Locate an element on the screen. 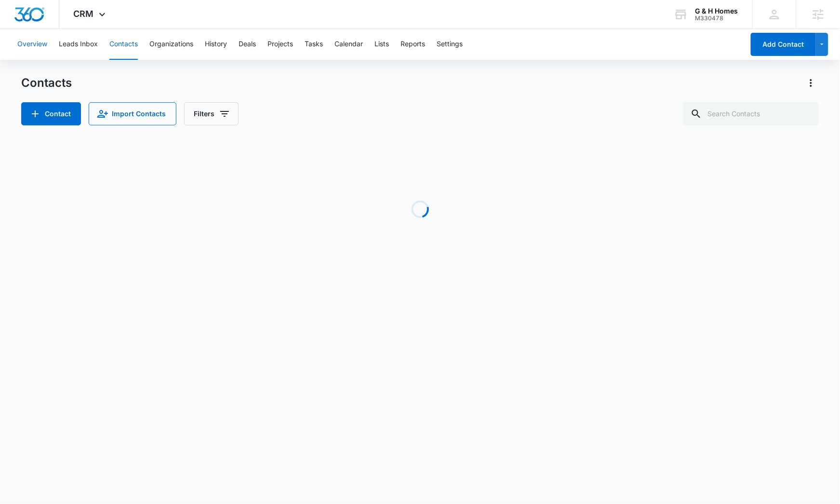  button: Settings is located at coordinates (449, 45).